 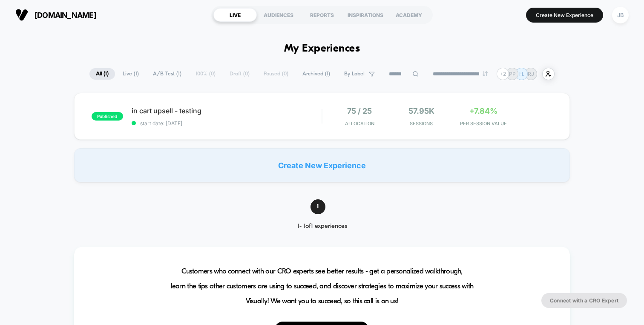 I want to click on span: PER SESSION VALUE, so click(x=483, y=123).